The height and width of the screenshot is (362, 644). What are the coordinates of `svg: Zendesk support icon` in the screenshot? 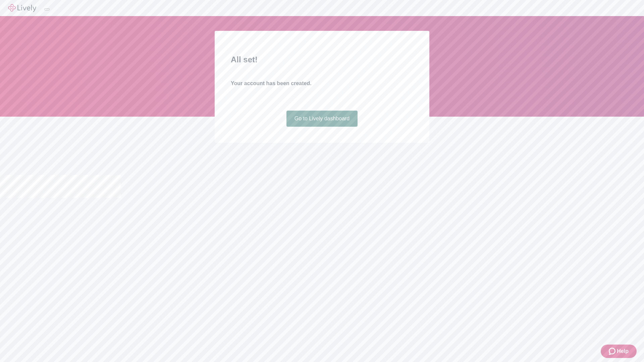 It's located at (613, 351).